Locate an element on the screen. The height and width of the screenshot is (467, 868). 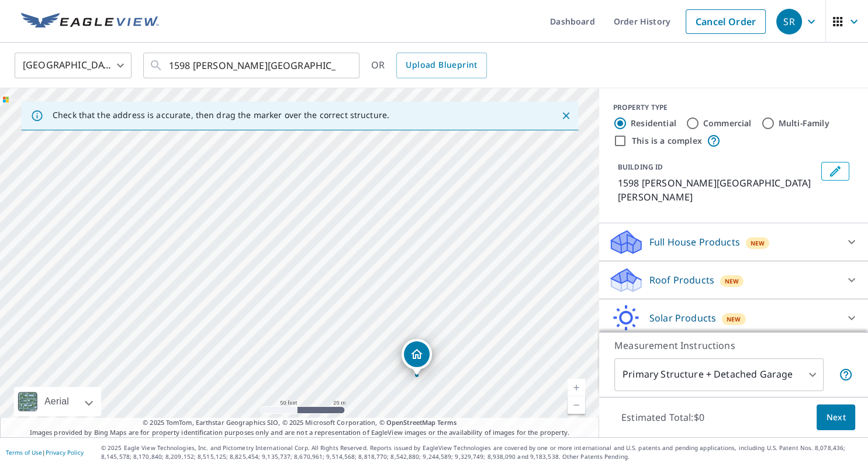
div: Solar ProductsNew is located at coordinates (733, 318).